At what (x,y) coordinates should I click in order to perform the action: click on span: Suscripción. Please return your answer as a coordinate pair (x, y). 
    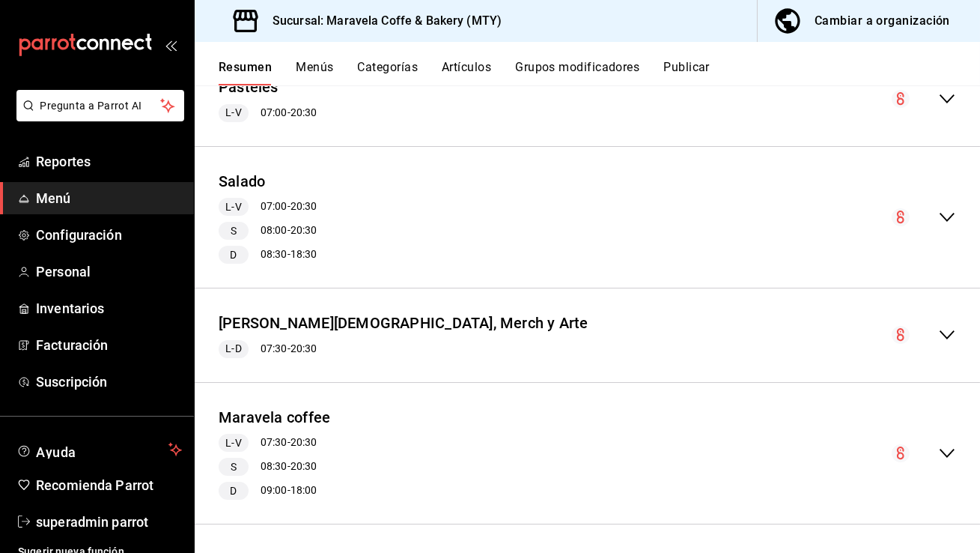
    Looking at the image, I should click on (108, 381).